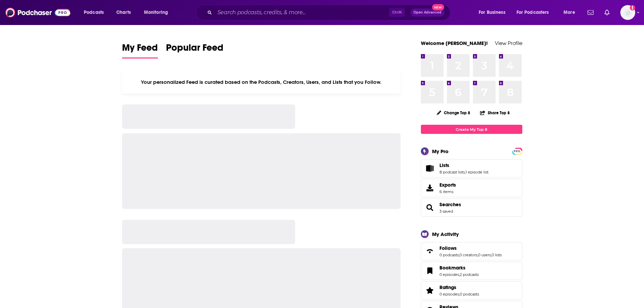 The width and height of the screenshot is (644, 308). What do you see at coordinates (140, 50) in the screenshot?
I see `a: My Feed` at bounding box center [140, 50].